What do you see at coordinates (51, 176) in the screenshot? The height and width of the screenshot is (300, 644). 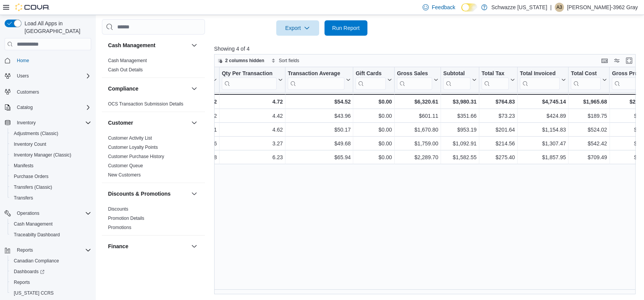 I see `button: Purchase Orders` at bounding box center [51, 176].